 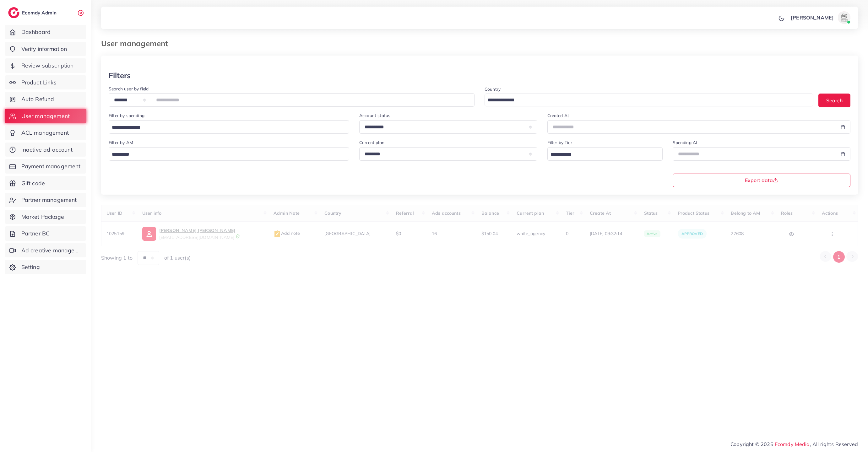 What do you see at coordinates (46, 250) in the screenshot?
I see `a: Ad creative management` at bounding box center [46, 250].